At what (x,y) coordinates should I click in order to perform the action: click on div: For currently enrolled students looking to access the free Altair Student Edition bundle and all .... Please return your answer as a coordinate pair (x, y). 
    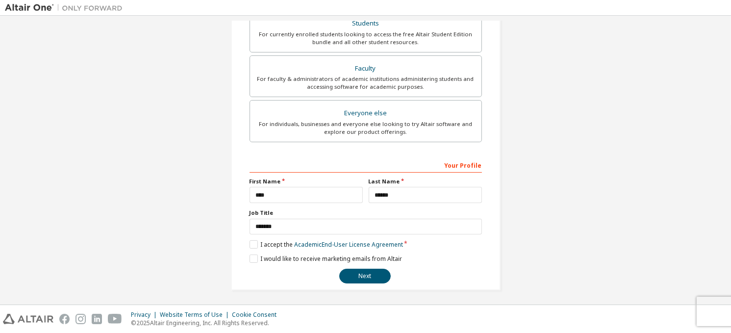
    Looking at the image, I should click on (366, 38).